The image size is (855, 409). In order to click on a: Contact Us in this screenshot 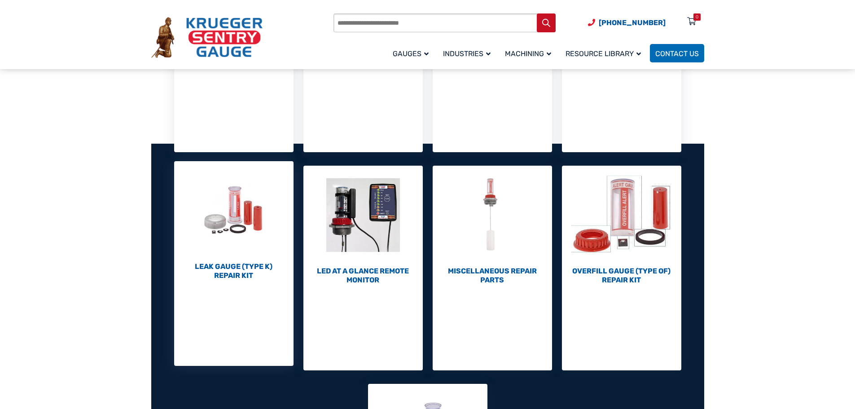, I will do `click(677, 53)`.